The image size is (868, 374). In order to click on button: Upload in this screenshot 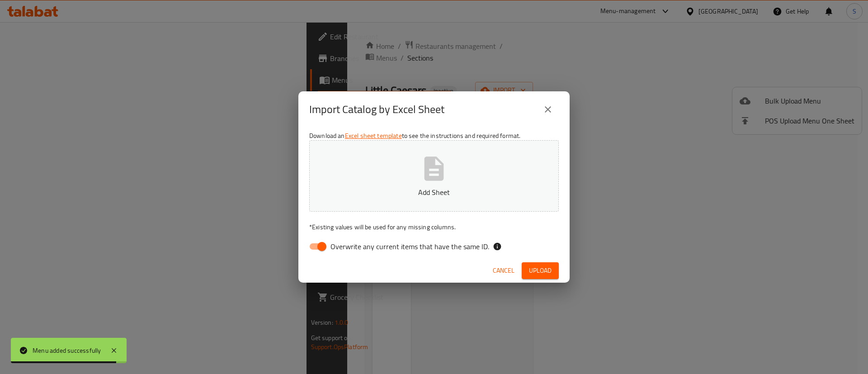, I will do `click(540, 270)`.